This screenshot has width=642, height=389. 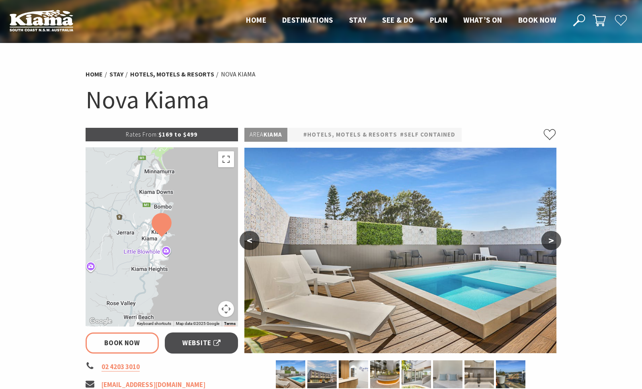 I want to click on a: Website, so click(x=201, y=342).